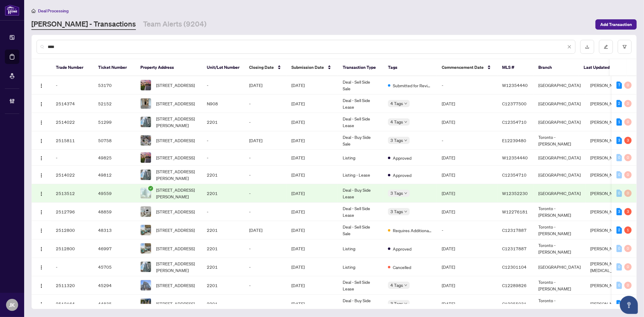 This screenshot has width=644, height=317. Describe the element at coordinates (72, 122) in the screenshot. I see `td: 2514022` at that location.